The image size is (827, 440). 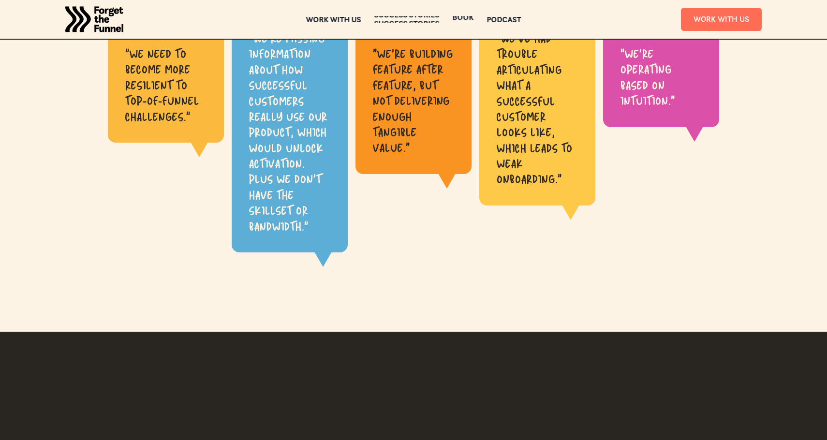 I want to click on a: Podcast, so click(x=504, y=19).